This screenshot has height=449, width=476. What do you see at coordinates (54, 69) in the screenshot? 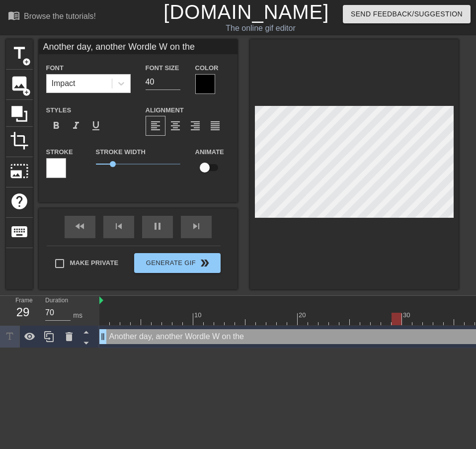
I see `label: Font` at bounding box center [54, 69].